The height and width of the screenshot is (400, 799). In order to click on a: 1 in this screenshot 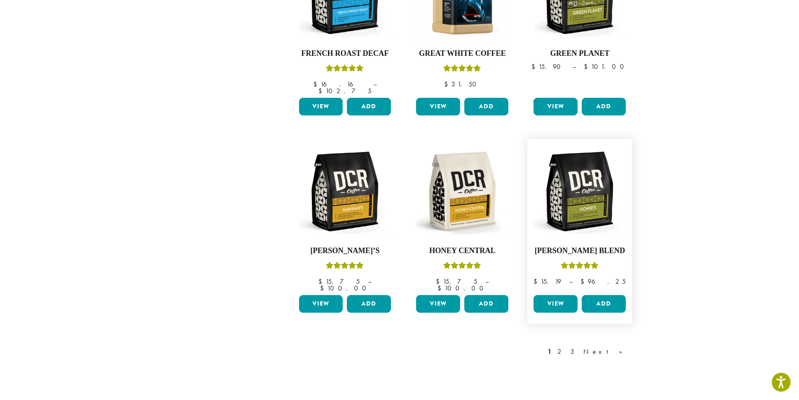, I will do `click(550, 352)`.